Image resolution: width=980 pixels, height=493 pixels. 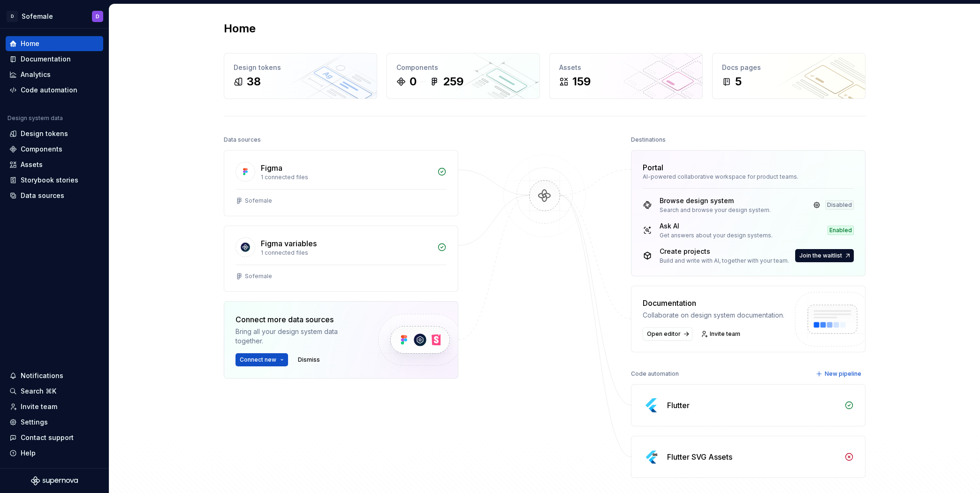 I want to click on div: AI-powered collaborative workspace for product teams., so click(x=748, y=177).